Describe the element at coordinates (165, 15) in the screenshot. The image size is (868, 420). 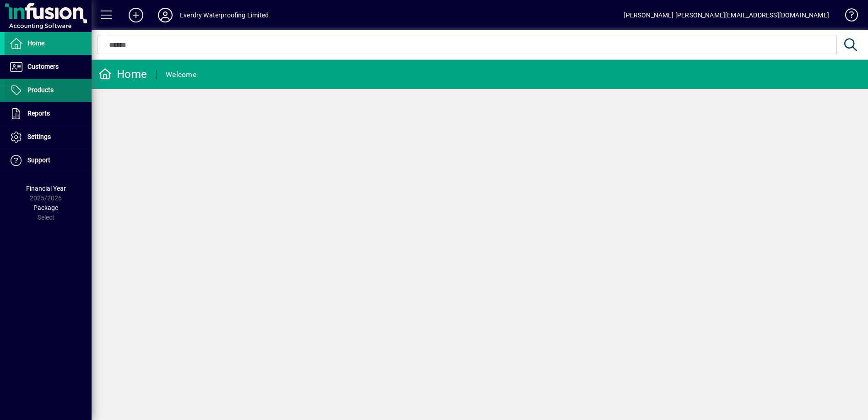
I see `button: Profile` at that location.